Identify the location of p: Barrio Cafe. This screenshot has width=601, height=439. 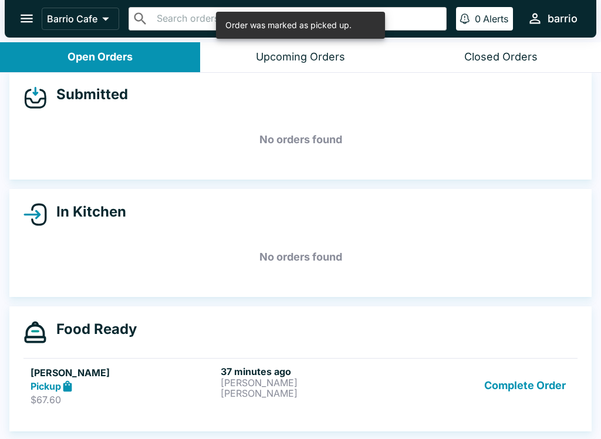
(72, 19).